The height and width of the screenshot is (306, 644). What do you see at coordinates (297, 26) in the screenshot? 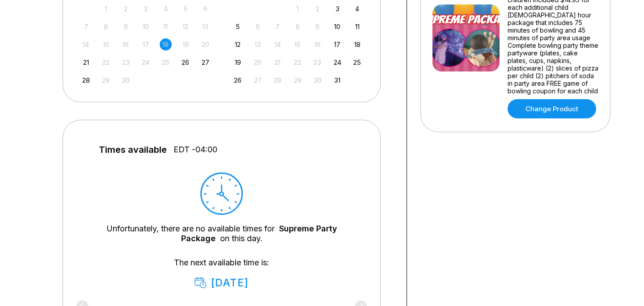
I see `div: Not available Wednesday, October 8th, 2025` at bounding box center [297, 26].